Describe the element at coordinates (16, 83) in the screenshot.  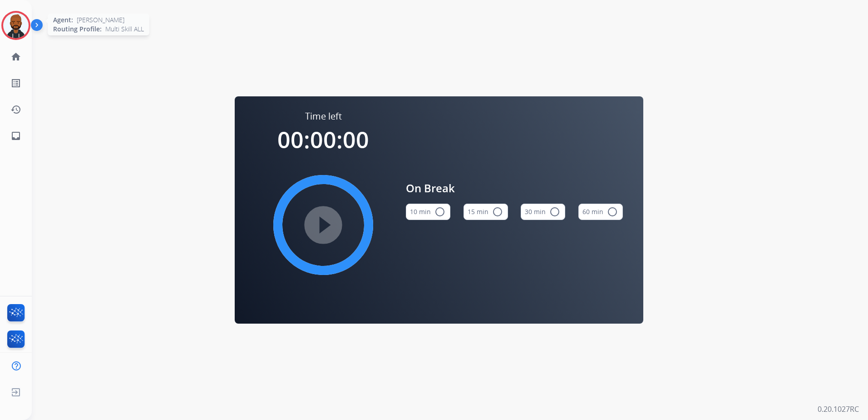
I see `mat-icon: list_alt` at that location.